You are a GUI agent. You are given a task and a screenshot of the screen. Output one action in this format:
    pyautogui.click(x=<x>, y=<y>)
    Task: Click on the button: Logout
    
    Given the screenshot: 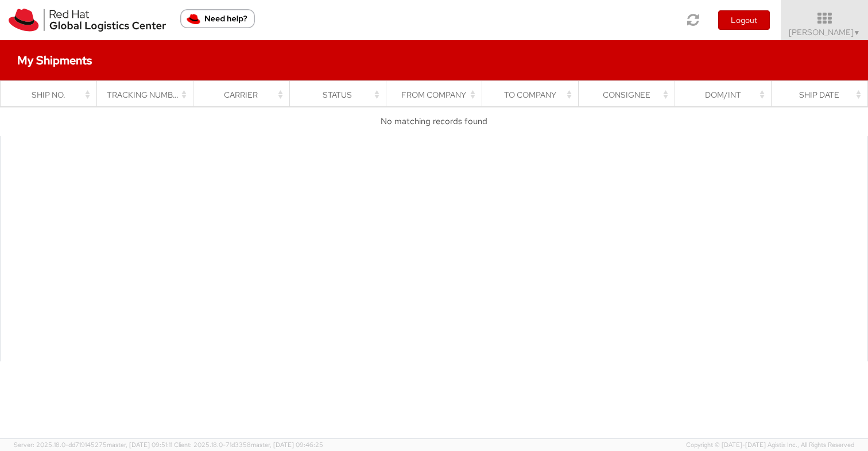 What is the action you would take?
    pyautogui.click(x=744, y=20)
    